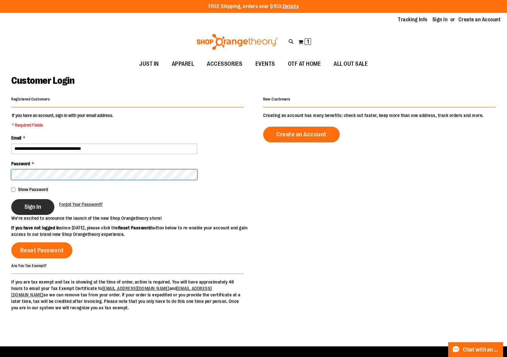 The width and height of the screenshot is (507, 357). I want to click on p: Creating an account has many benefits: check out faster, keep more than one address, track orders..., so click(380, 115).